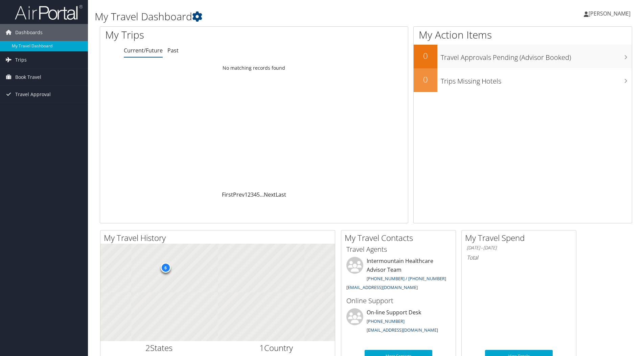 The height and width of the screenshot is (356, 644). Describe the element at coordinates (262, 347) in the screenshot. I see `span: 1` at that location.